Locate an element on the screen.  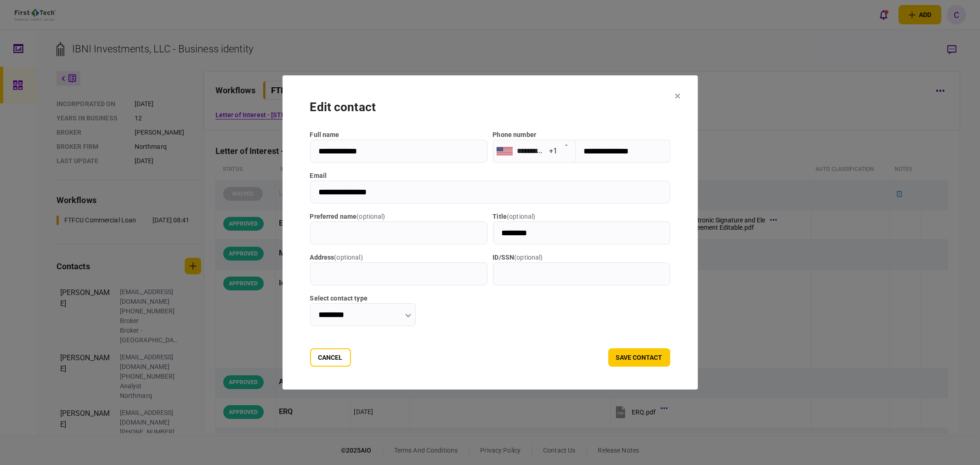
button: Open is located at coordinates (567, 144).